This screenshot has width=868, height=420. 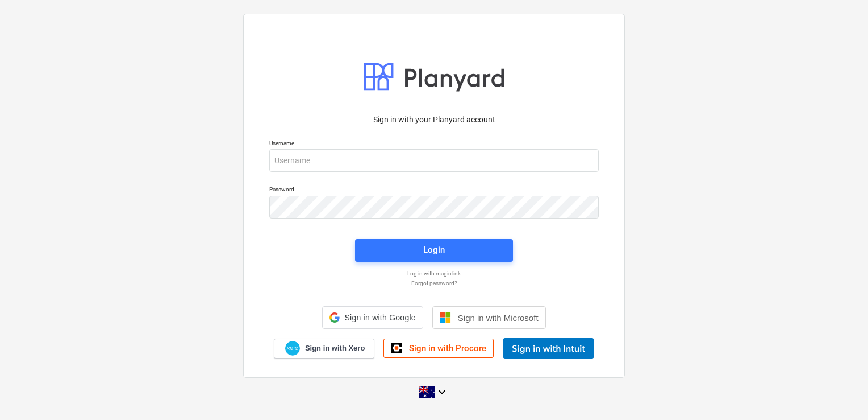 What do you see at coordinates (434, 250) in the screenshot?
I see `button: Login` at bounding box center [434, 250].